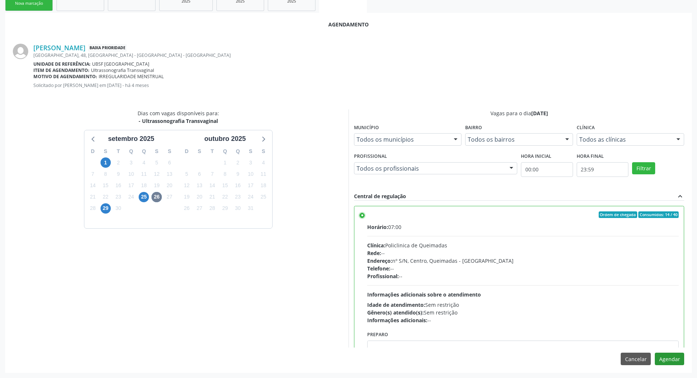 The width and height of the screenshot is (697, 378). What do you see at coordinates (371, 156) in the screenshot?
I see `label: Profissional` at bounding box center [371, 156].